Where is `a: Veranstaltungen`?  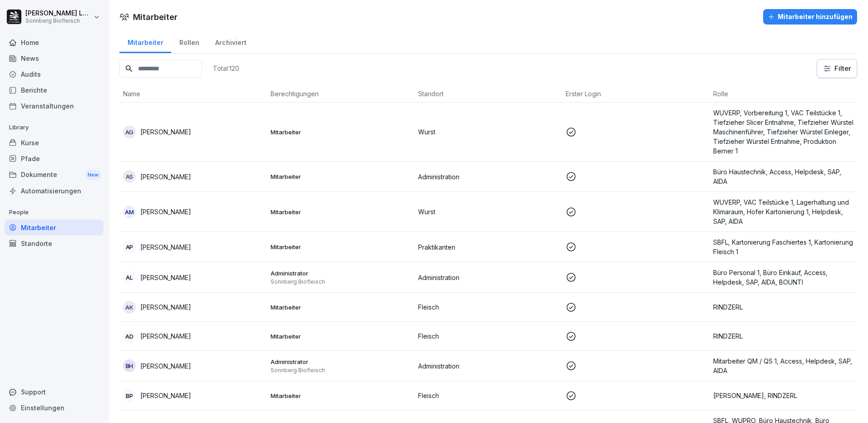 a: Veranstaltungen is located at coordinates (54, 106).